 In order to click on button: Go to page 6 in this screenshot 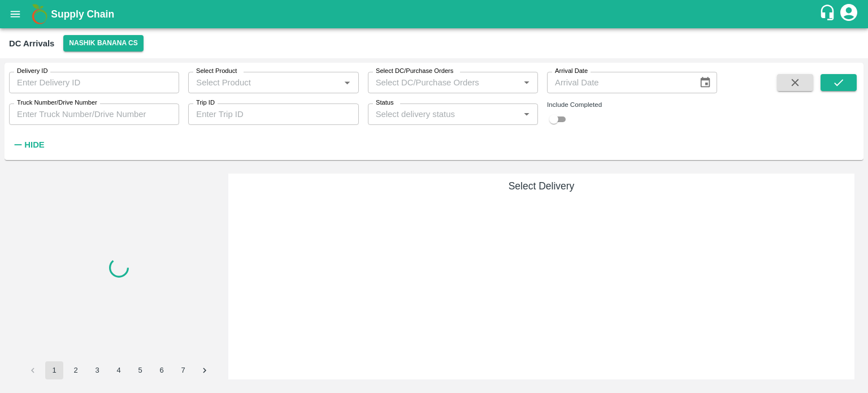, I will do `click(162, 371)`.